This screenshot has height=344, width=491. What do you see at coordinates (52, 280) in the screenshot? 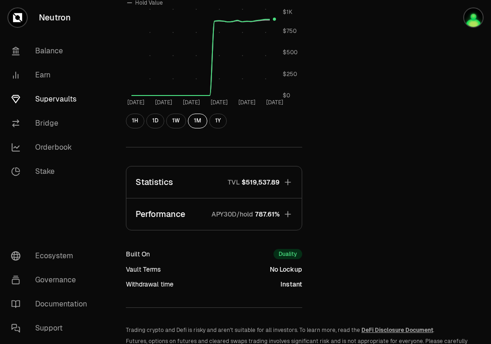
I see `a: Governance` at bounding box center [52, 280].